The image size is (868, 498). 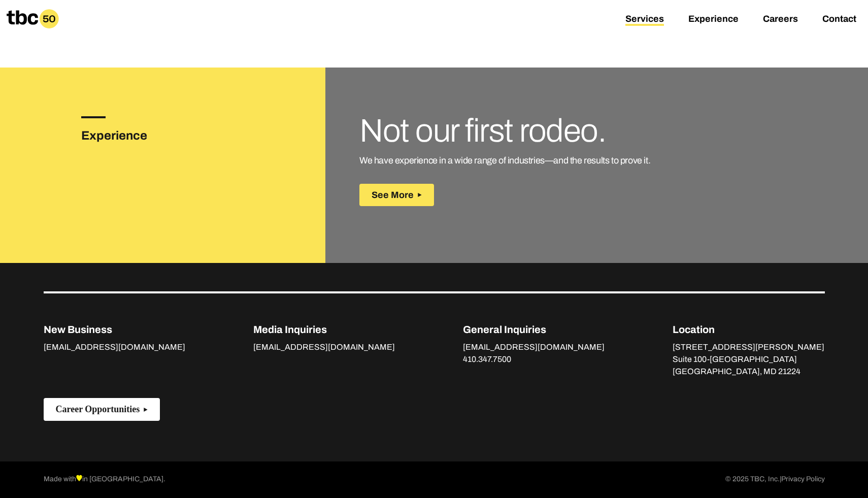 What do you see at coordinates (580, 161) in the screenshot?
I see `p: We have experience in a wide range of industries—and the results to prove it.` at bounding box center [580, 161].